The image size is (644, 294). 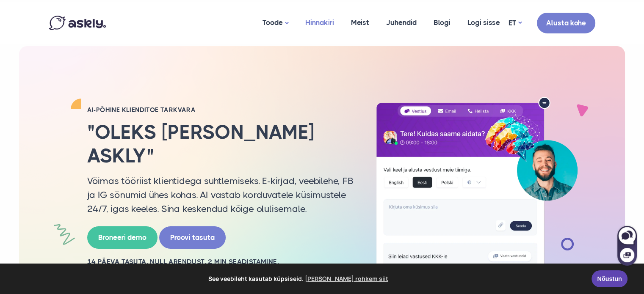 What do you see at coordinates (192, 237) in the screenshot?
I see `a: Proovi tasuta` at bounding box center [192, 237].